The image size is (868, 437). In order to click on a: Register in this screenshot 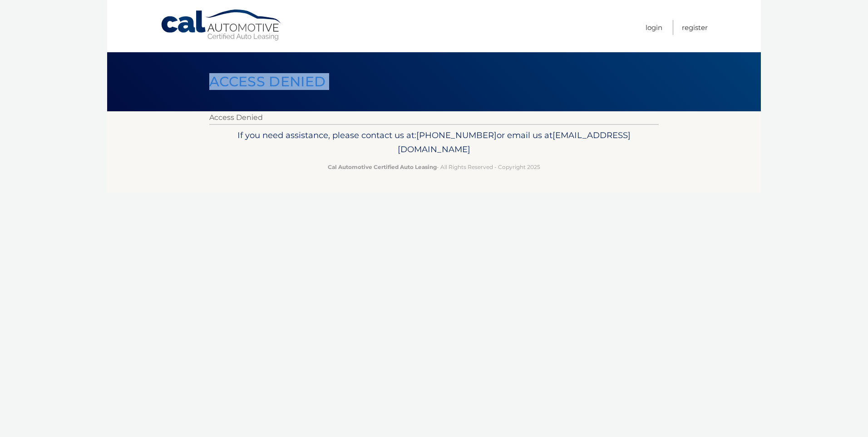, I will do `click(695, 27)`.